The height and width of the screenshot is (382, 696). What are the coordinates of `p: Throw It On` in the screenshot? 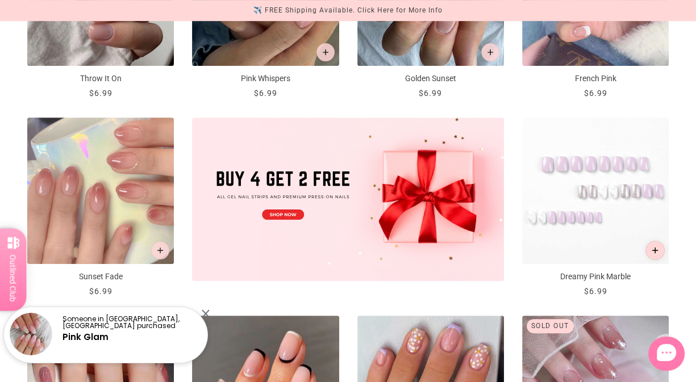 It's located at (101, 78).